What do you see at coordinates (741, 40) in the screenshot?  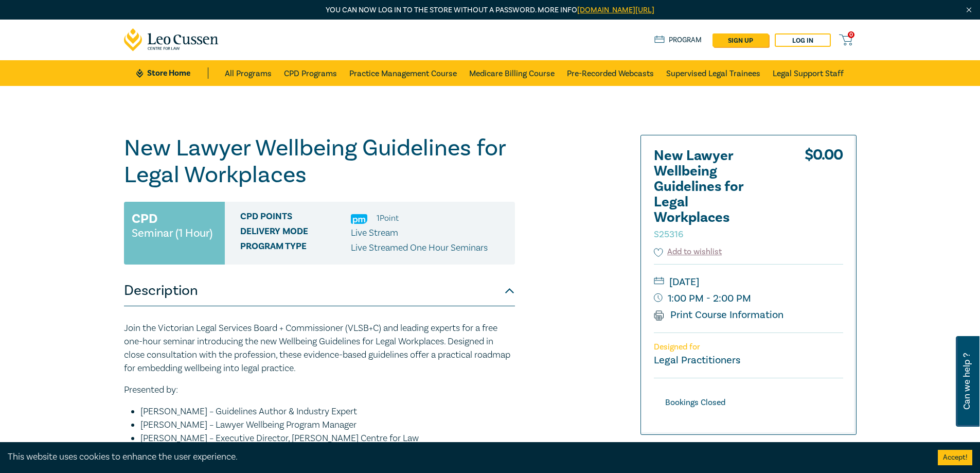 I see `a: sign up` at bounding box center [741, 40].